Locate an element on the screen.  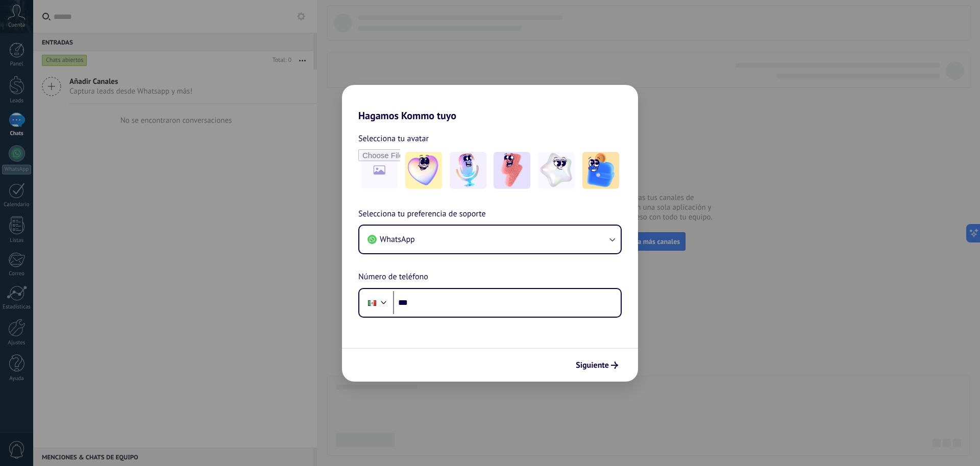
span: Selecciona tu avatar is located at coordinates (393, 138).